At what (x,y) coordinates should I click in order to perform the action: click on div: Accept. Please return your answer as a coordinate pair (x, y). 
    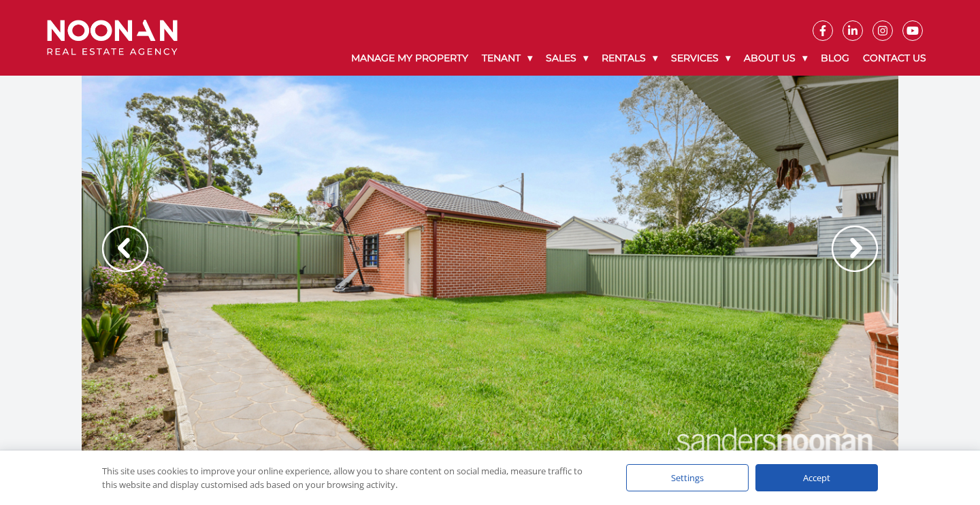
    Looking at the image, I should click on (817, 477).